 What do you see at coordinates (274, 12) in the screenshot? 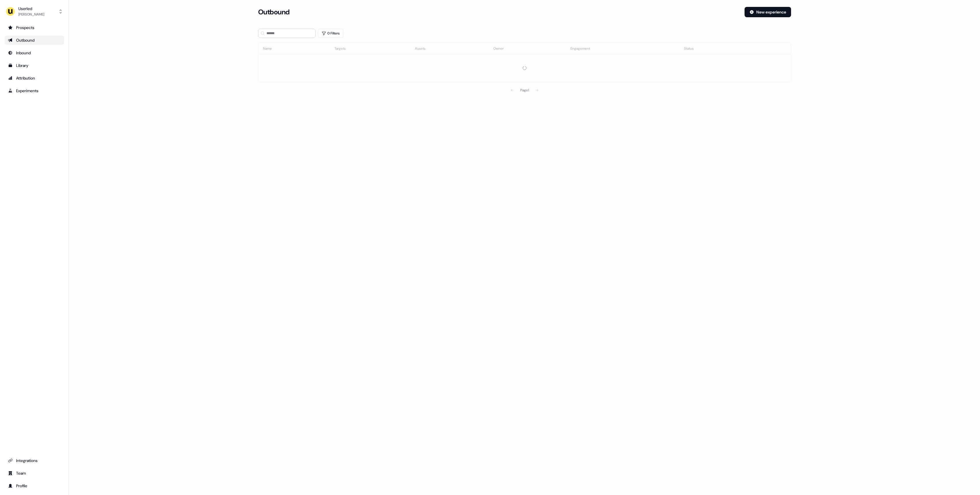
I see `h3: Outbound` at bounding box center [274, 12].